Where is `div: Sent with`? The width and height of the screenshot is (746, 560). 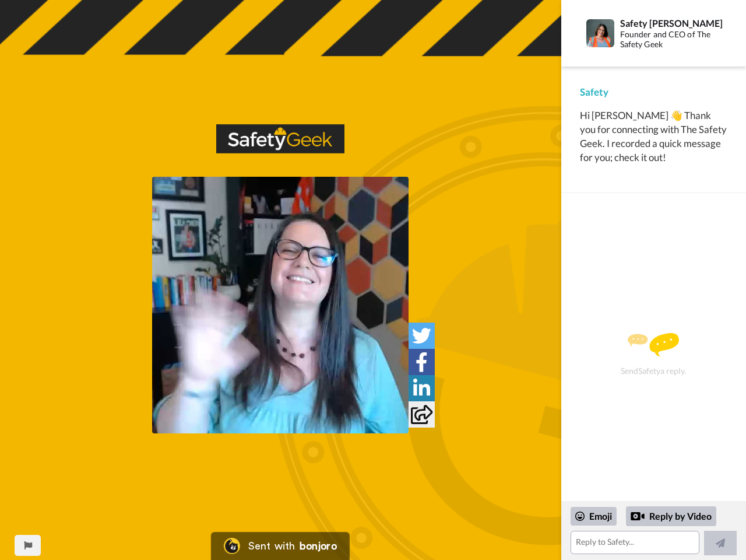
div: Sent with is located at coordinates (271, 546).